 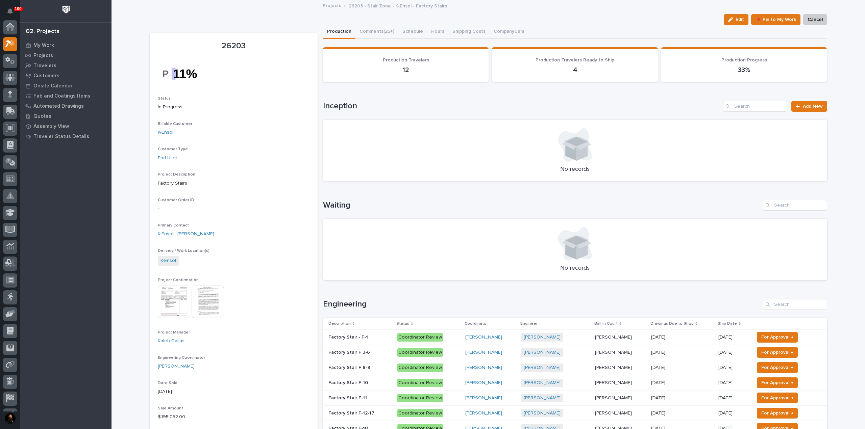 I want to click on span: Date Sold, so click(x=168, y=384).